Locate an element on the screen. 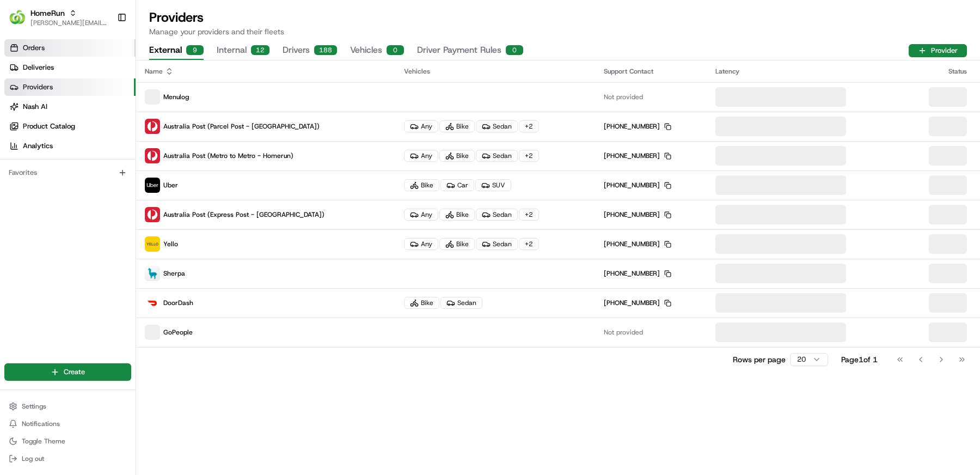  a: Product Catalog is located at coordinates (70, 126).